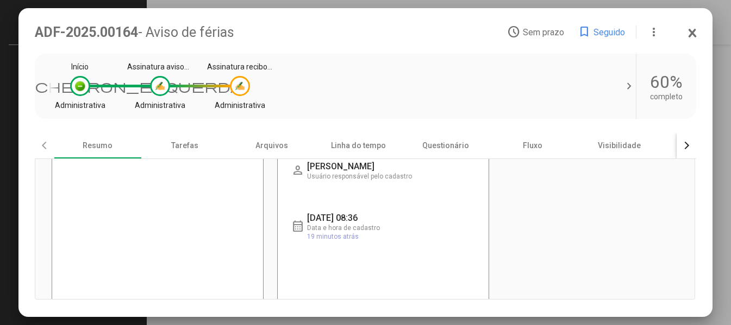 This screenshot has width=731, height=325. What do you see at coordinates (666, 97) in the screenshot?
I see `font: completo` at bounding box center [666, 97].